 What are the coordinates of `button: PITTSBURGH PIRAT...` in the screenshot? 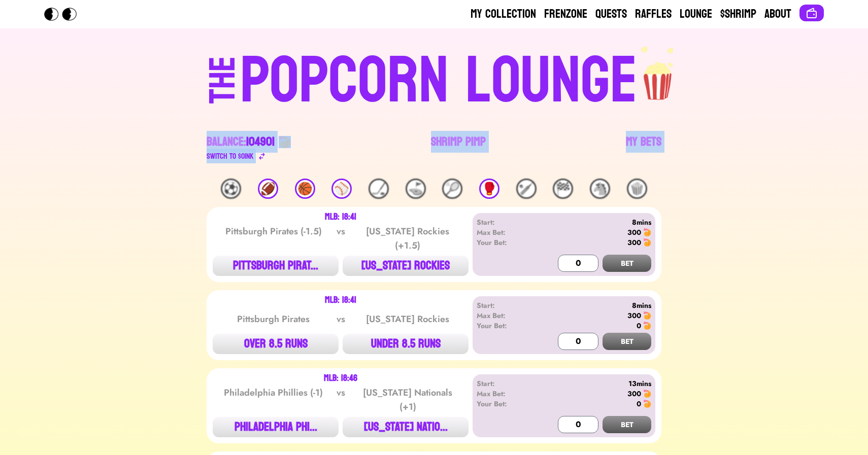 It's located at (276, 266).